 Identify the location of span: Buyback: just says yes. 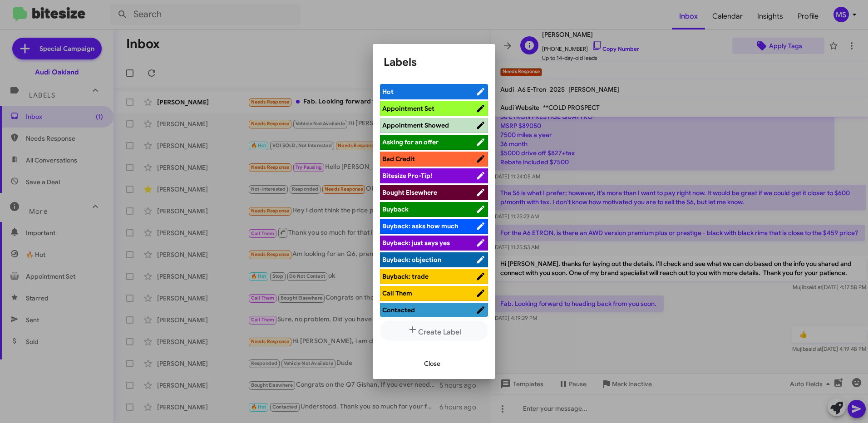
(416, 243).